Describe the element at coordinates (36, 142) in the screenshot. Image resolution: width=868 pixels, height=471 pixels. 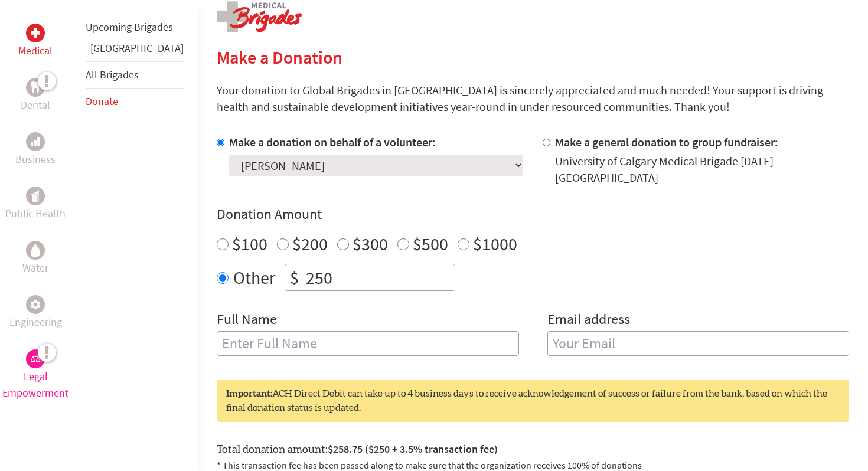
I see `div: Business` at that location.